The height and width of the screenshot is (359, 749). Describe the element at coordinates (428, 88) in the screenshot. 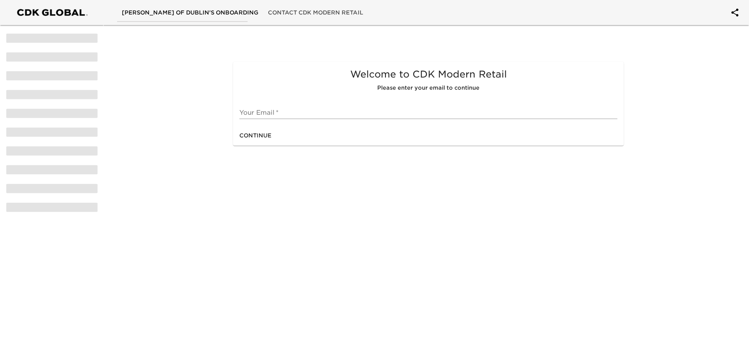

I see `h6: Please enter your email to continue` at that location.